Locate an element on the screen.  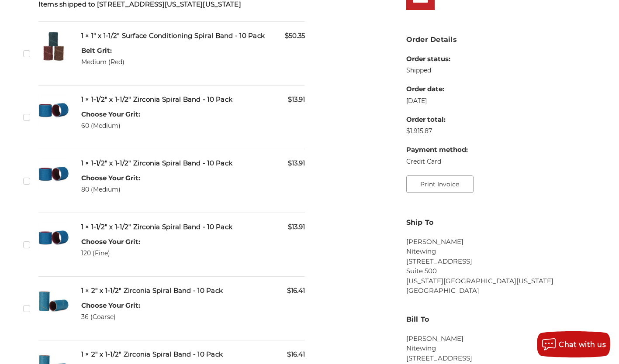
span: $50.35 is located at coordinates (295, 36).